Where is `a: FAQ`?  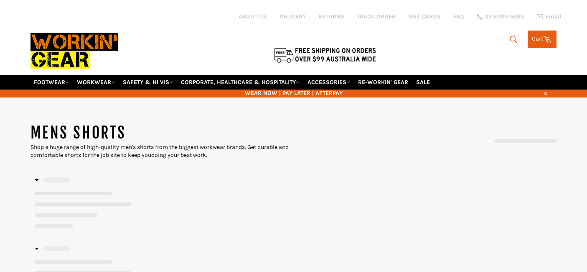 a: FAQ is located at coordinates (459, 16).